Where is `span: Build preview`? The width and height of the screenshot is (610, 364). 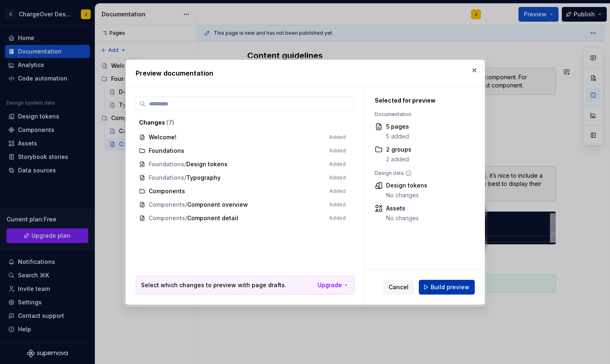
span: Build preview is located at coordinates (450, 287).